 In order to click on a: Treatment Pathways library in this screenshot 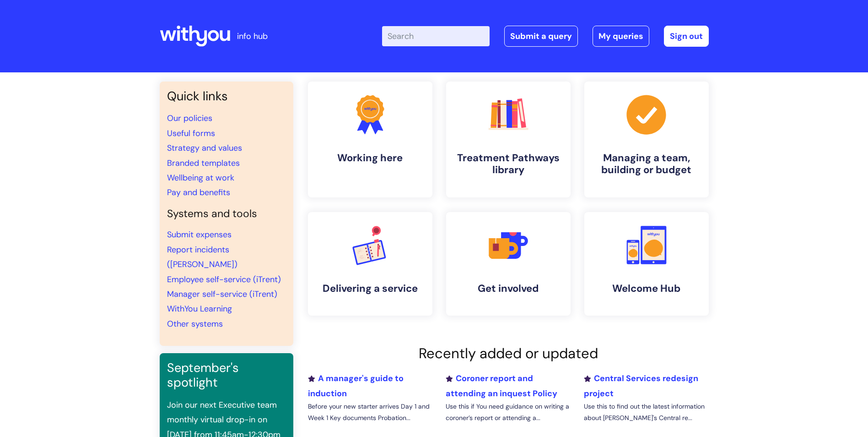, I will do `click(509, 139)`.